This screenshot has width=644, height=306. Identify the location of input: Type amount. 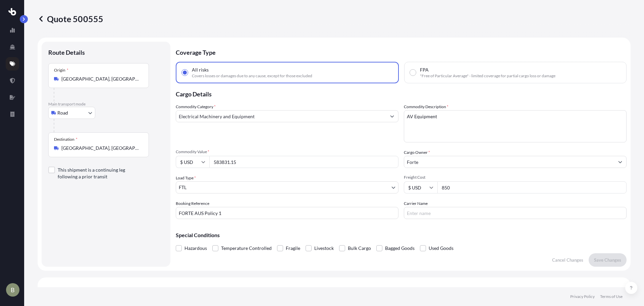
(304, 162).